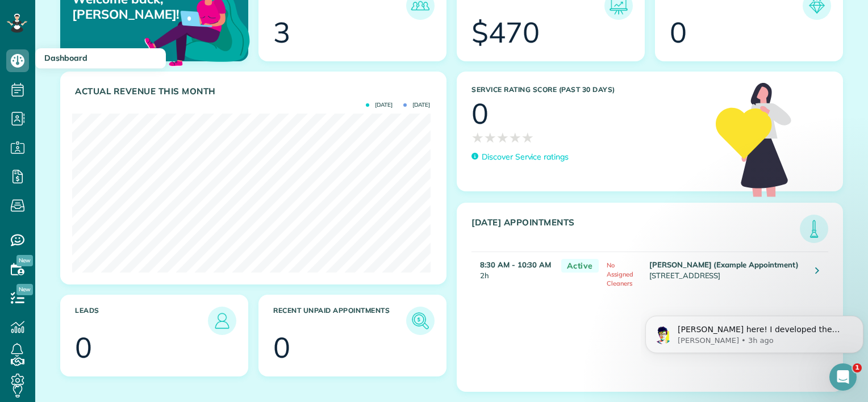 The width and height of the screenshot is (868, 402). What do you see at coordinates (519, 157) in the screenshot?
I see `a: Discover Service ratings` at bounding box center [519, 157].